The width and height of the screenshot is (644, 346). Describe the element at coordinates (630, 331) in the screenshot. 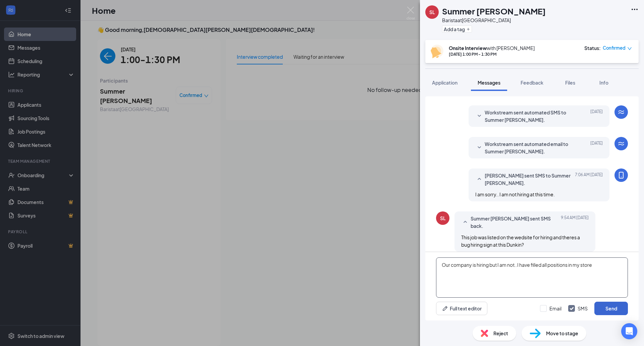

I see `div: Open Intercom Messenger` at that location.